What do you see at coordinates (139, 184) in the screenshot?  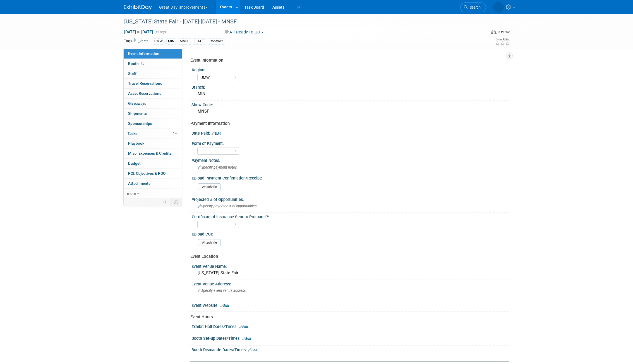 I see `span: Attachments` at bounding box center [139, 184].